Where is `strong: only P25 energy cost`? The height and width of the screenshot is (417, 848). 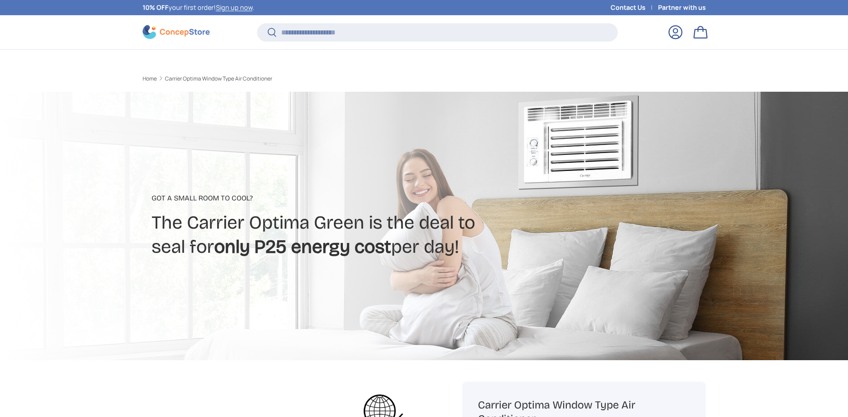
strong: only P25 energy cost is located at coordinates (303, 246).